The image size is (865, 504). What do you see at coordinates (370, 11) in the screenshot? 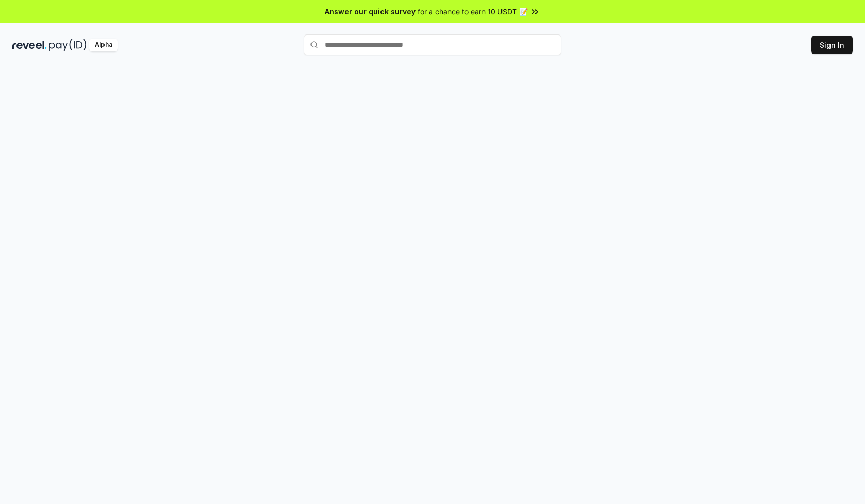
I see `span: Answer our quick survey` at bounding box center [370, 11].